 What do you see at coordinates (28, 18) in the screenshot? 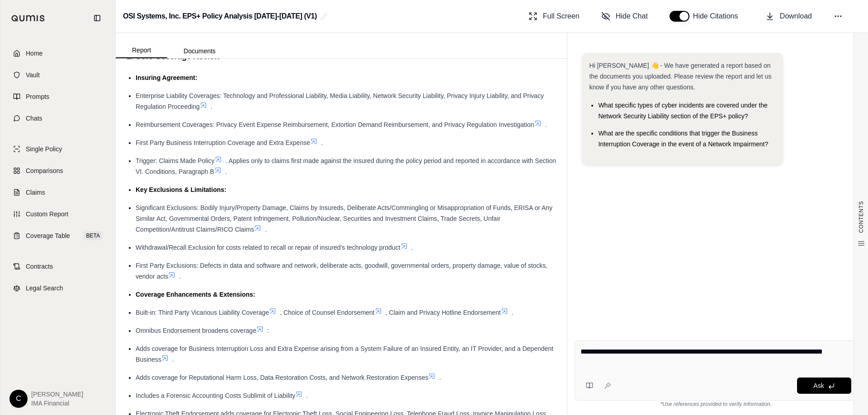
I see `img: Qumis Logo` at bounding box center [28, 18].